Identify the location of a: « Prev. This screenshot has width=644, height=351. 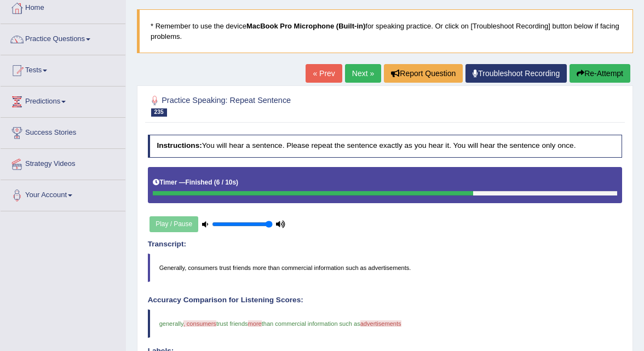
(324, 73).